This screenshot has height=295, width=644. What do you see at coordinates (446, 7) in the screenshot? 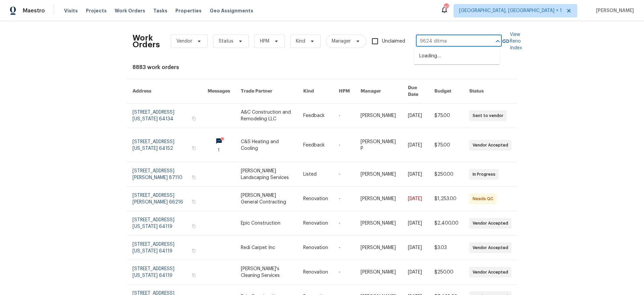
I see `div: 30` at bounding box center [446, 7].